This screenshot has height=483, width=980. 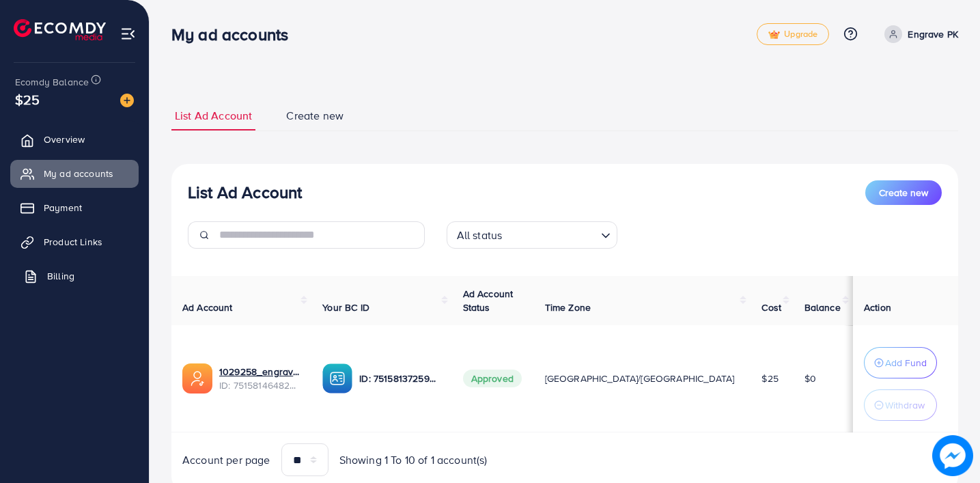 What do you see at coordinates (128, 33) in the screenshot?
I see `img: menu` at bounding box center [128, 33].